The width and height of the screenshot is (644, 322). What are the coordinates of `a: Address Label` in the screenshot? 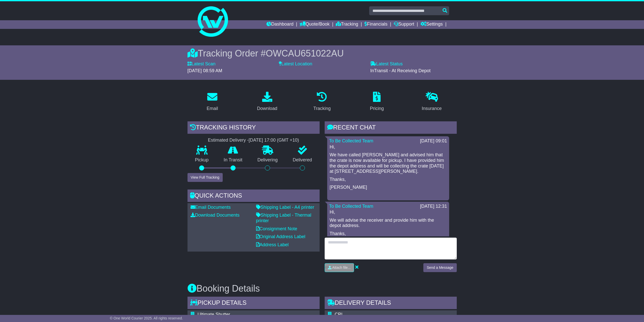 It's located at (272, 245).